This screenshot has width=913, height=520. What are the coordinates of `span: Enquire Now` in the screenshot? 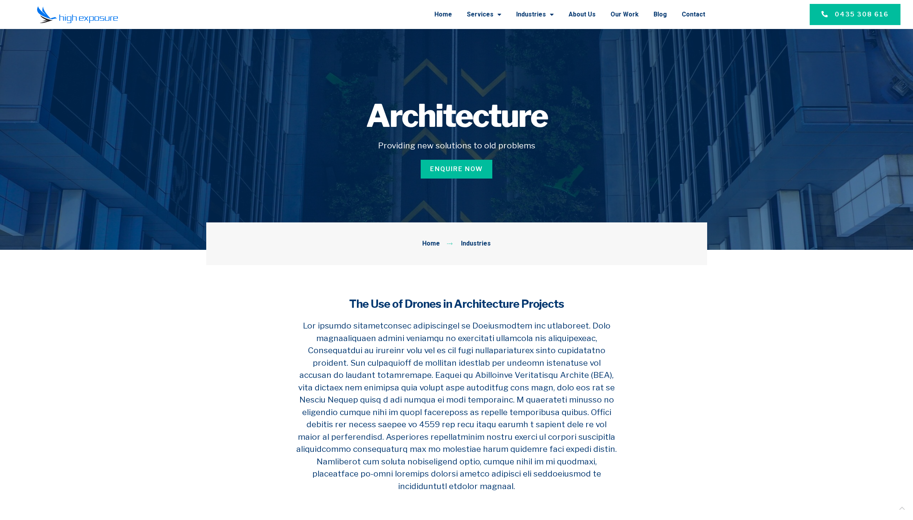 It's located at (456, 169).